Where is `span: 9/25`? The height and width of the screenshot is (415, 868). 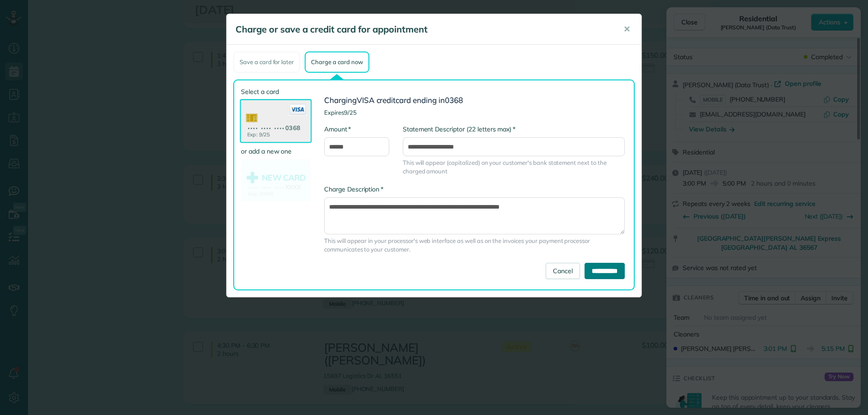
span: 9/25 is located at coordinates (350, 112).